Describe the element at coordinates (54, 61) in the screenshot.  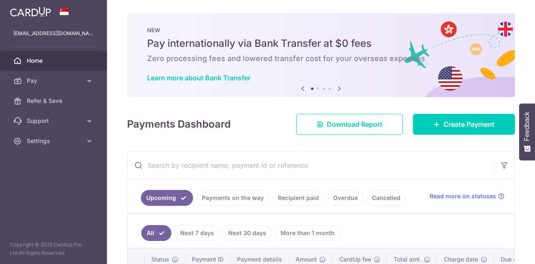
I see `span: Home` at that location.